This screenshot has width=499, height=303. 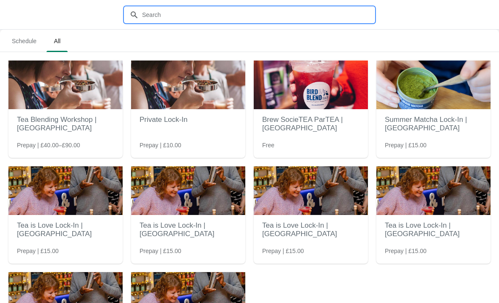 I want to click on span: All, so click(x=57, y=41).